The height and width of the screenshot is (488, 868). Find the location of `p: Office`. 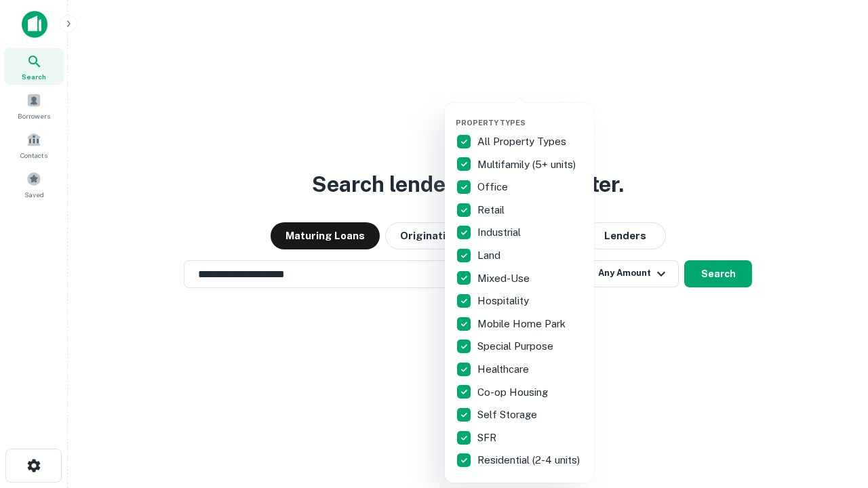

p: Office is located at coordinates (494, 187).